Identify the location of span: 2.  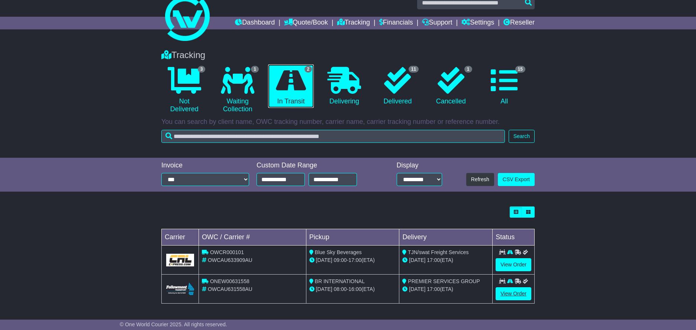
(308, 69).